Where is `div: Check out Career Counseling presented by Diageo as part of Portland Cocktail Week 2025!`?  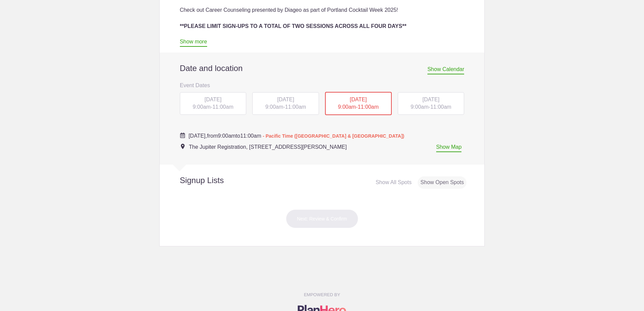
div: Check out Career Counseling presented by Diageo as part of Portland Cocktail Week 2025! is located at coordinates (322, 10).